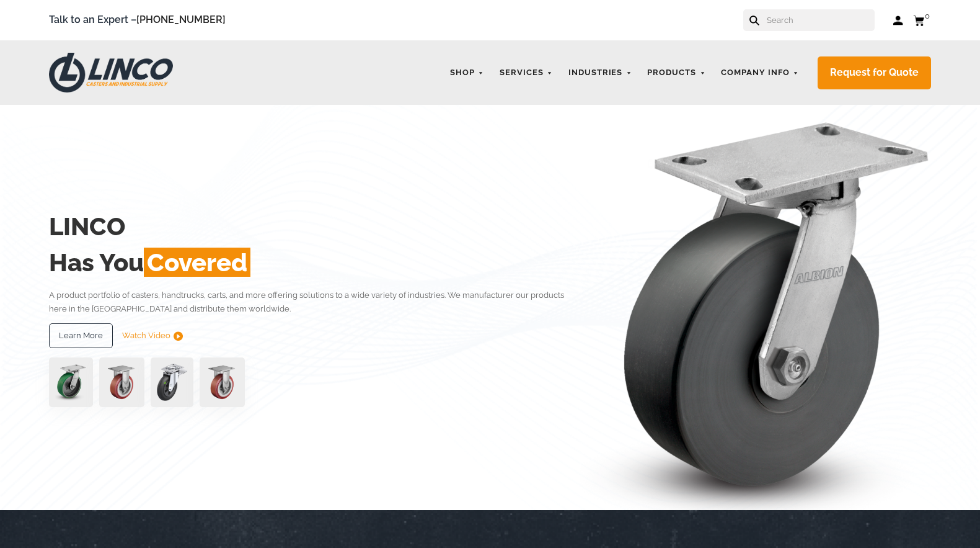  What do you see at coordinates (527, 73) in the screenshot?
I see `a: Services` at bounding box center [527, 73].